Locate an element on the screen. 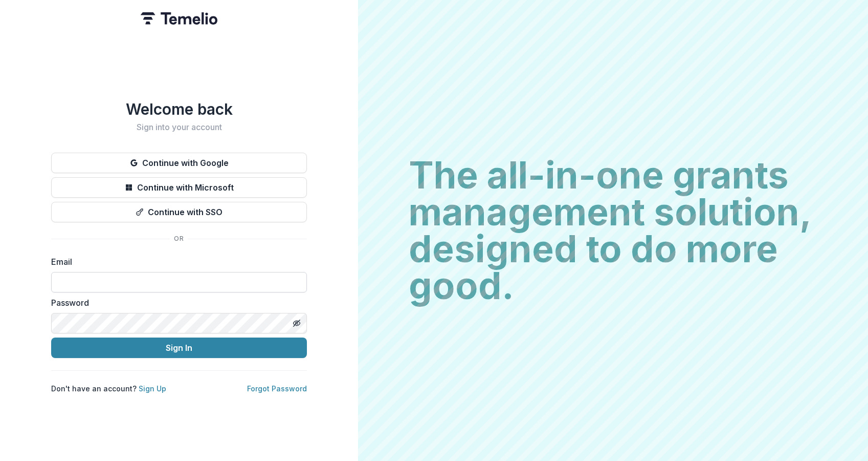  button: Continue with Microsoft is located at coordinates (179, 187).